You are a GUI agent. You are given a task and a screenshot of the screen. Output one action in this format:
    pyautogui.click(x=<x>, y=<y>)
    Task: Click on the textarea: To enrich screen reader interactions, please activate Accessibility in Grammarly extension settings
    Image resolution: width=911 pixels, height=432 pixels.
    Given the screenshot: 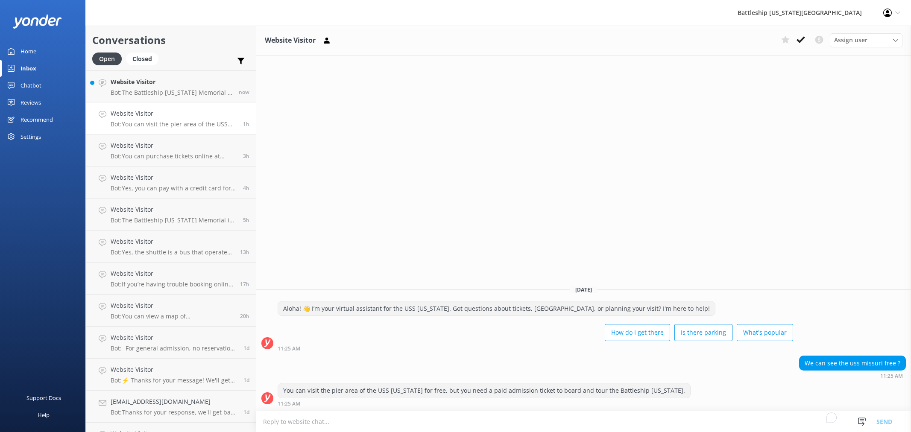 What is the action you would take?
    pyautogui.click(x=583, y=421)
    